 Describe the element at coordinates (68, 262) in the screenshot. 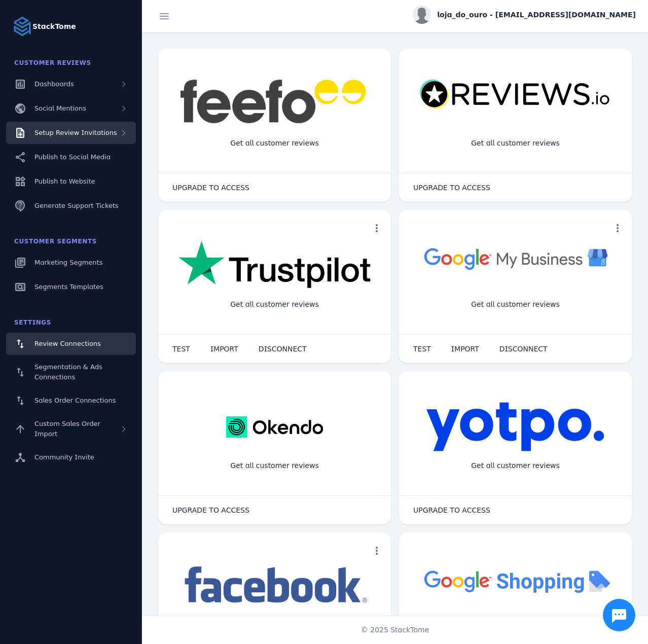

I see `span: Marketing Segments` at that location.